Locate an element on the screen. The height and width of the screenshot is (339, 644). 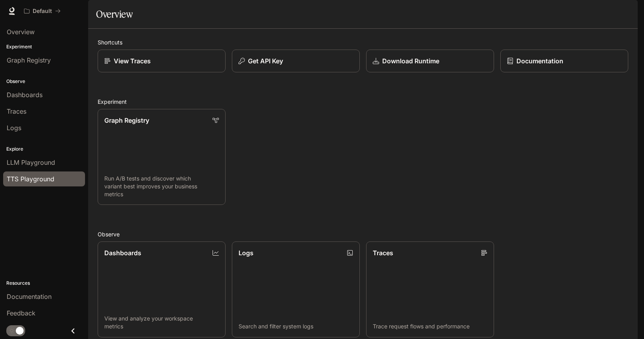
h1: Overview is located at coordinates (114, 14).